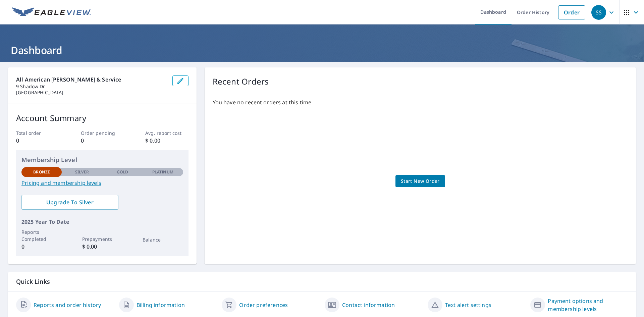 Image resolution: width=644 pixels, height=317 pixels. Describe the element at coordinates (161, 305) in the screenshot. I see `a: Billing information` at that location.